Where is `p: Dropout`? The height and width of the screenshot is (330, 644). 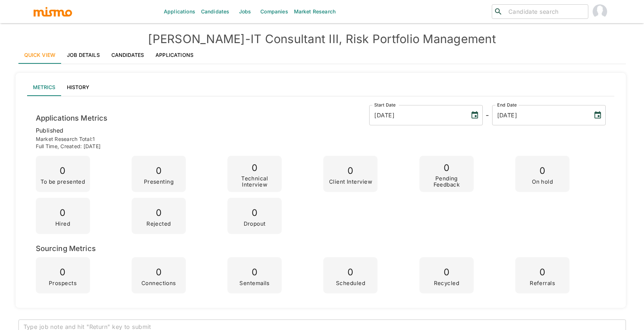
p: Dropout is located at coordinates (255, 224).